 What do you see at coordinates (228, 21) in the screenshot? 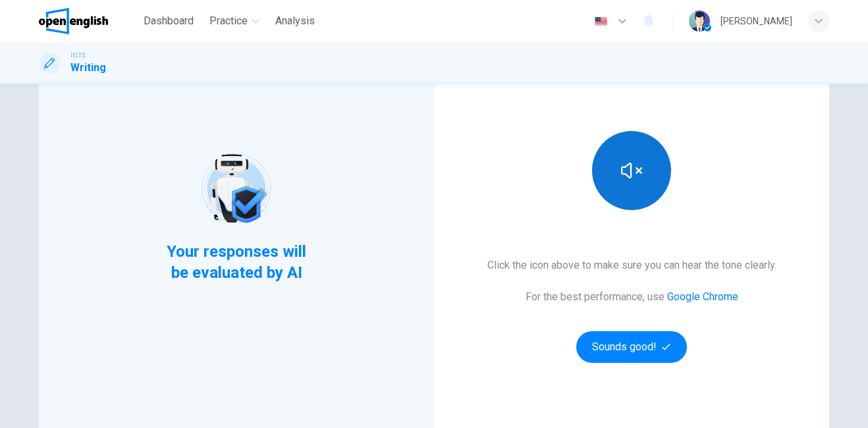
I see `span: Practice` at bounding box center [228, 21].